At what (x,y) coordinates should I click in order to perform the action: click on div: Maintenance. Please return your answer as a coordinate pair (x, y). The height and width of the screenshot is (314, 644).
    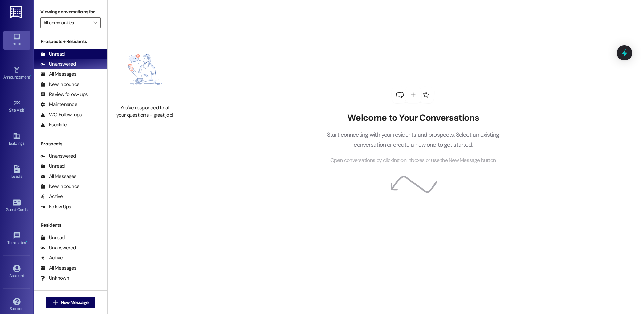
    Looking at the image, I should click on (59, 104).